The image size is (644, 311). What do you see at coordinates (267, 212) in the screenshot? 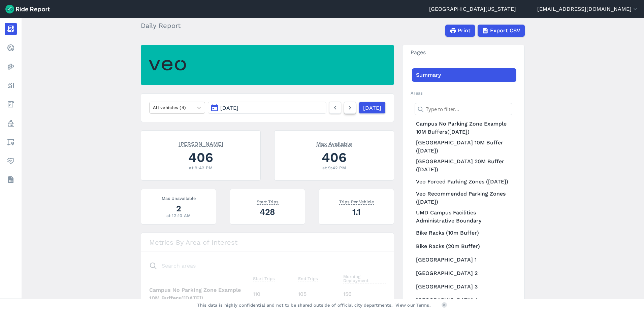
I see `div: 428` at bounding box center [267, 212].